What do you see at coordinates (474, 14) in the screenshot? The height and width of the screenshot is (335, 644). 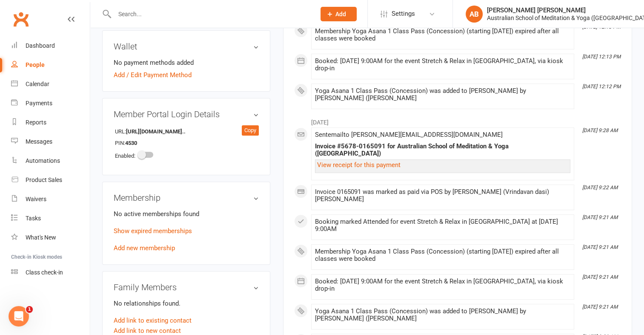 I see `div: AB` at bounding box center [474, 14].